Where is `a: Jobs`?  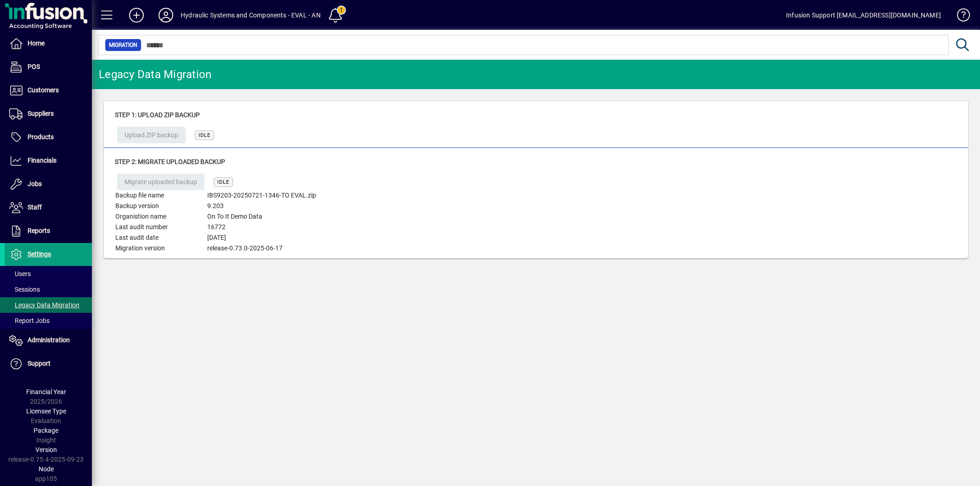 a: Jobs is located at coordinates (48, 184).